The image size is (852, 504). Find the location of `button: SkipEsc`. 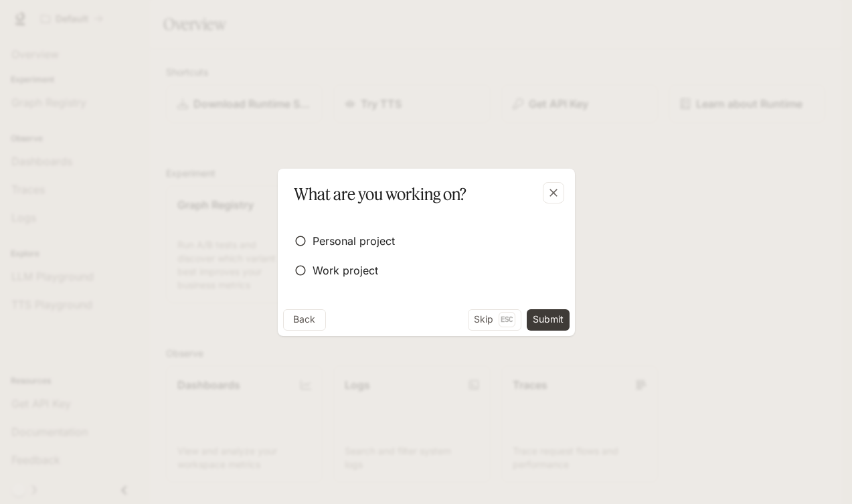

button: SkipEsc is located at coordinates (495, 320).